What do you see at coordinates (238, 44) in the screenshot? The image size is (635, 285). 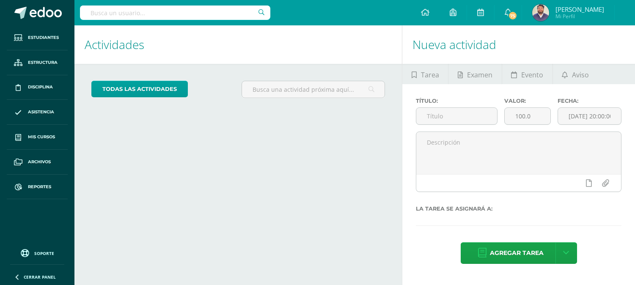 I see `h1: Actividades` at bounding box center [238, 44].